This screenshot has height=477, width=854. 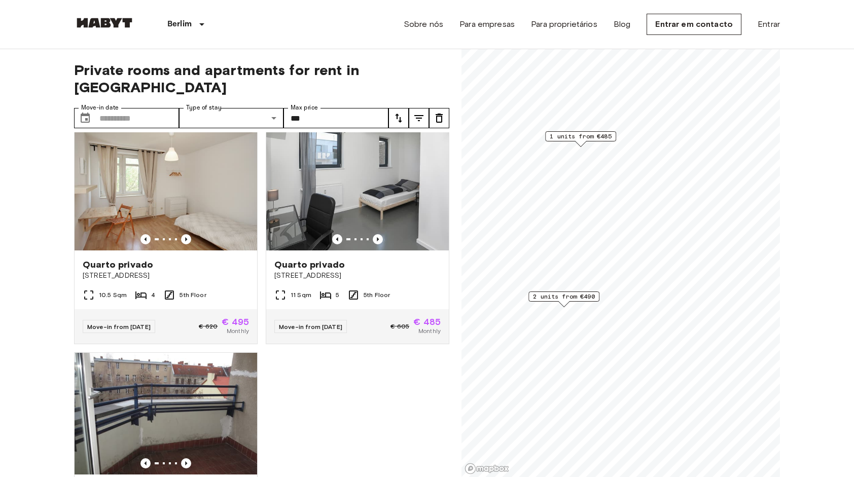 I want to click on span: 1 units from €485, so click(x=581, y=136).